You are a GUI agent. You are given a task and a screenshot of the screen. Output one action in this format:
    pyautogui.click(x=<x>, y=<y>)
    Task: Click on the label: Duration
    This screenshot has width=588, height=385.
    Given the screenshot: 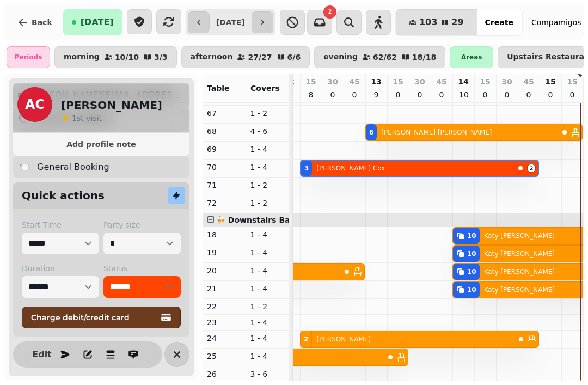 What is the action you would take?
    pyautogui.click(x=60, y=269)
    